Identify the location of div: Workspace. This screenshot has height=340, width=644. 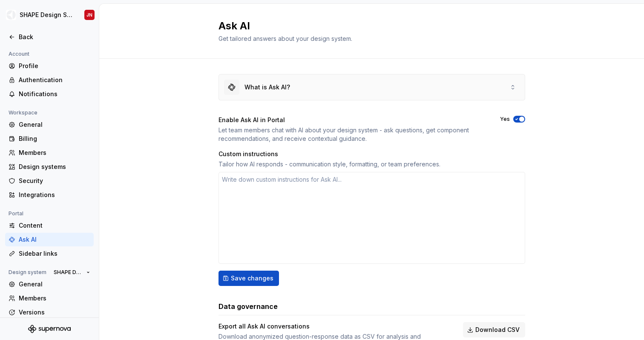
(23, 113).